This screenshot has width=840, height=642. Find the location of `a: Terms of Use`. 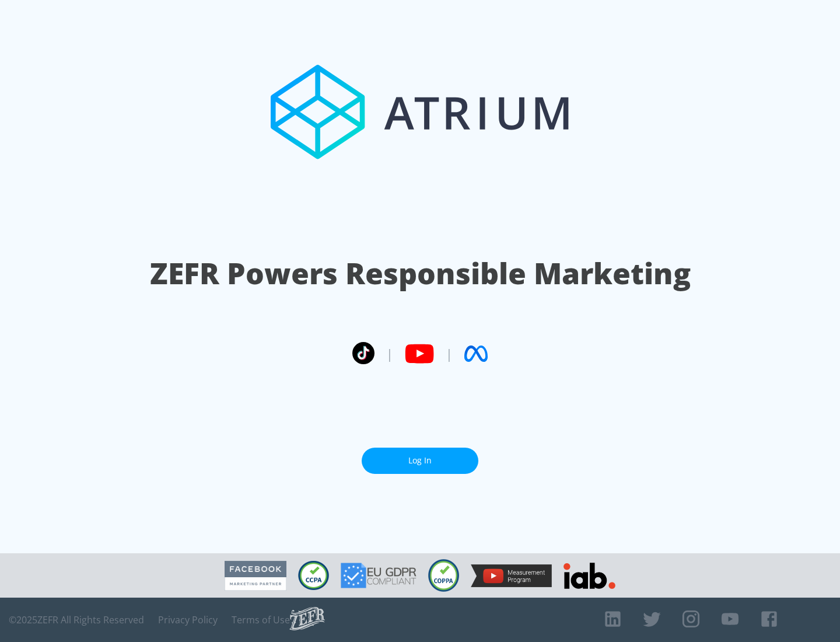

a: Terms of Use is located at coordinates (261, 619).